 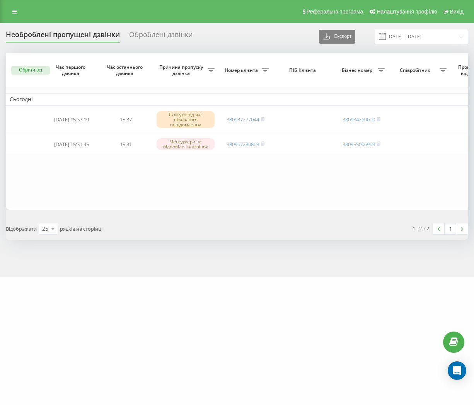 What do you see at coordinates (182, 70) in the screenshot?
I see `span: Причина пропуску дзвінка` at bounding box center [182, 70].